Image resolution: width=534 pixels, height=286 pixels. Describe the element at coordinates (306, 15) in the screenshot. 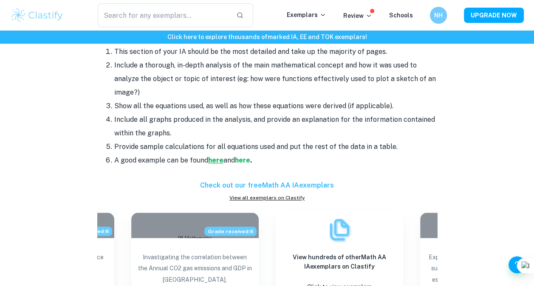

I see `p: Exemplars` at that location.